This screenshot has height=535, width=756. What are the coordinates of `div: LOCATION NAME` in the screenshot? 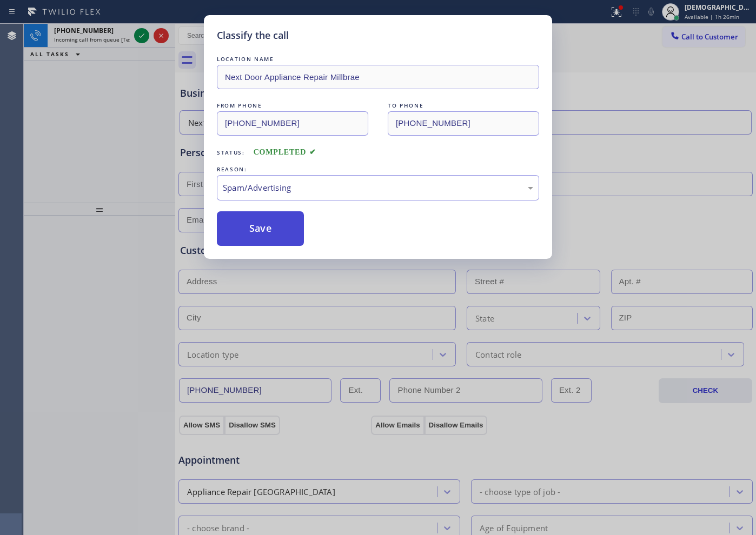 It's located at (378, 59).